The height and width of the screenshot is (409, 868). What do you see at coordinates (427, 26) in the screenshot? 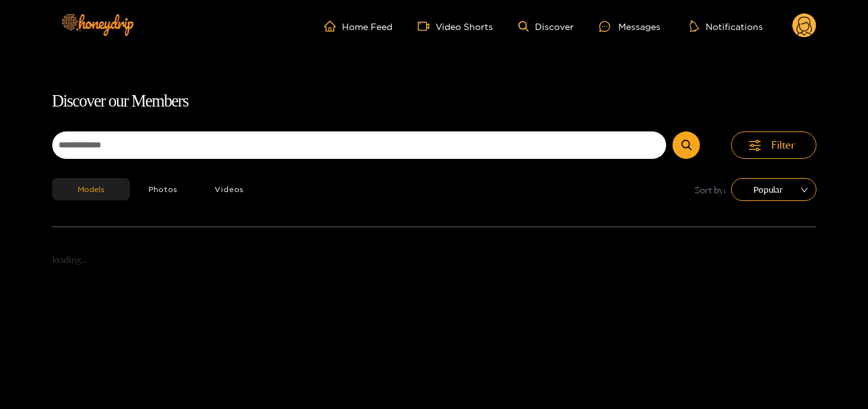
I see `span: video-camera` at bounding box center [427, 26].